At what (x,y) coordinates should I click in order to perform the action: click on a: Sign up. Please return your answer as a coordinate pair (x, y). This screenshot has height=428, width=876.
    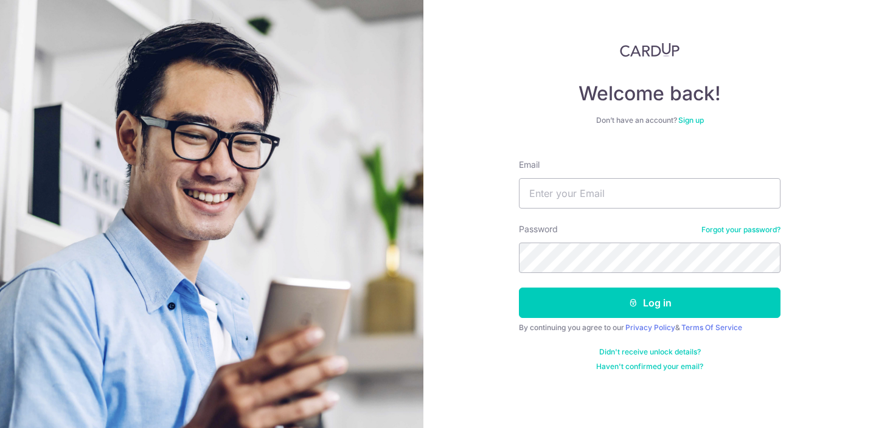
    Looking at the image, I should click on (691, 120).